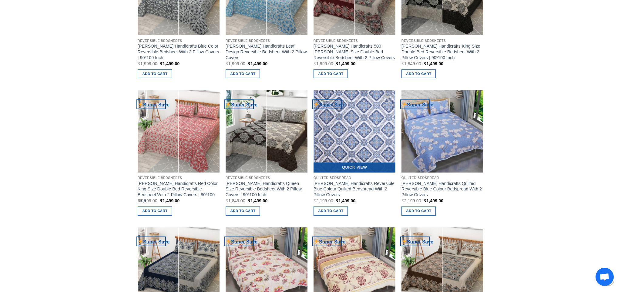 The width and height of the screenshot is (621, 292). Describe the element at coordinates (155, 74) in the screenshot. I see `a: Add to cart: “Kritarth Handicrafts Blue Color Reversible Bedsheet With 2 Pillow Covers | 90*100 I...` at that location.